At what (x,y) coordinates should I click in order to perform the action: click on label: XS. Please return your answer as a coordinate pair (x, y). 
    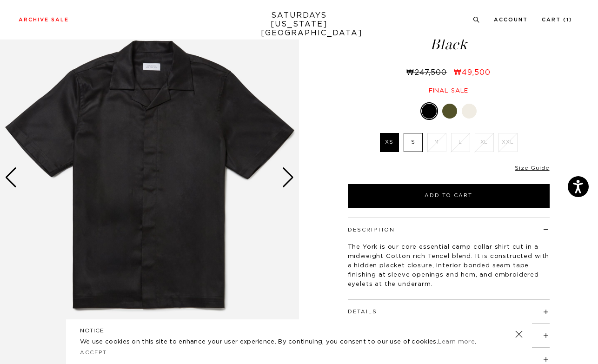
    Looking at the image, I should click on (389, 142).